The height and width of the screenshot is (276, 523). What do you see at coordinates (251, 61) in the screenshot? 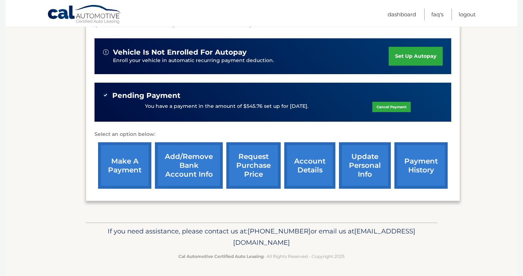
I see `p: Enroll your vehicle in automatic recurring payment deduction.` at bounding box center [251, 61].